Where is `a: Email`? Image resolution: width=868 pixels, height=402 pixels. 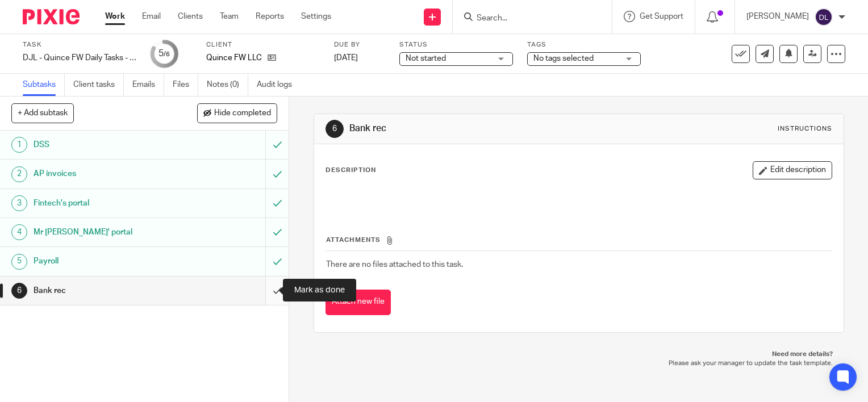
a: Email is located at coordinates (151, 16).